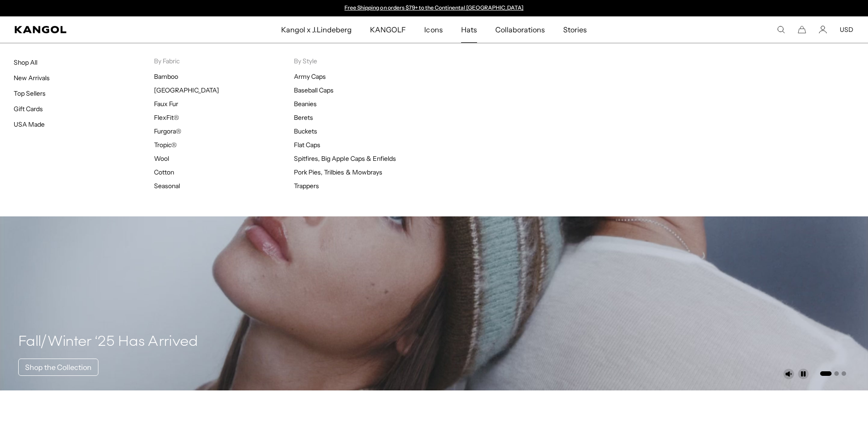 The height and width of the screenshot is (441, 868). I want to click on a: Shop All, so click(26, 62).